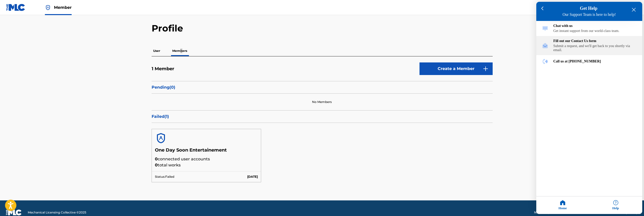 This screenshot has height=216, width=644. Describe the element at coordinates (595, 48) in the screenshot. I see `div: Submit a request, and we'll get back to you shortly via email.` at that location.